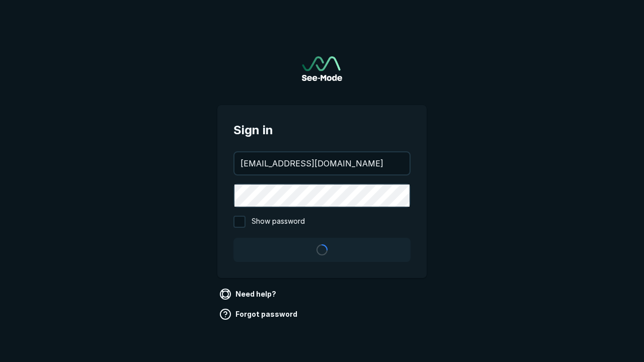 The height and width of the screenshot is (362, 644). I want to click on input: your@email.com, so click(322, 163).